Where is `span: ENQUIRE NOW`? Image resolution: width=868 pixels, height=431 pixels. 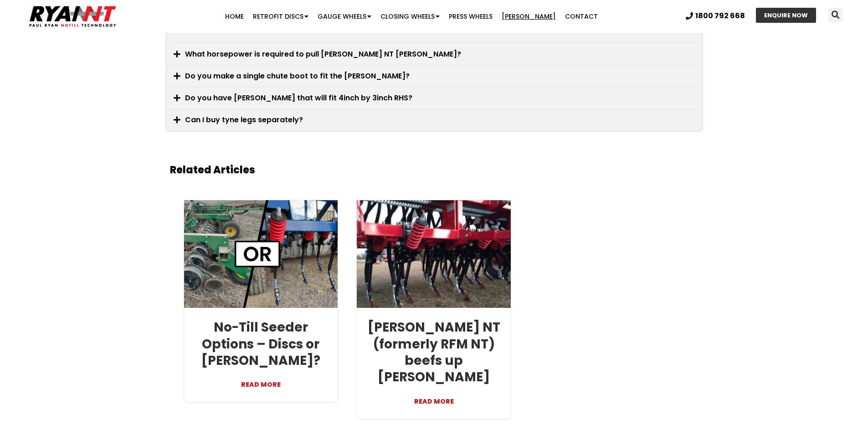
span: ENQUIRE NOW is located at coordinates (786, 15).